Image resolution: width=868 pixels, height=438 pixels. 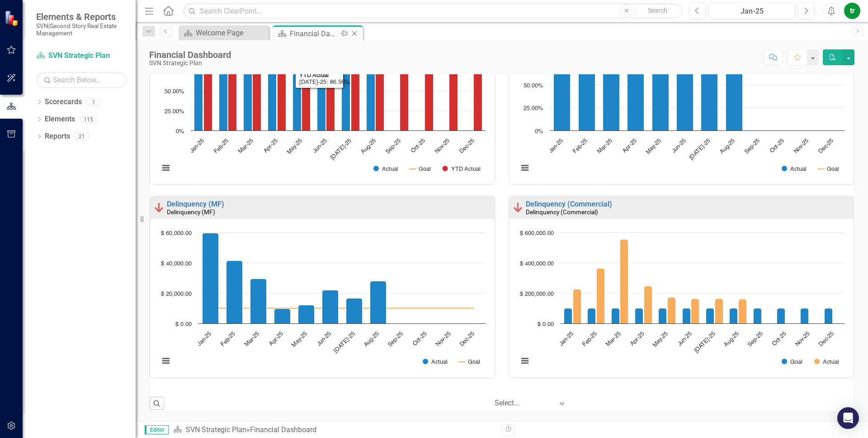 What do you see at coordinates (537, 264) in the screenshot?
I see `text: $ 400,000.00` at bounding box center [537, 264].